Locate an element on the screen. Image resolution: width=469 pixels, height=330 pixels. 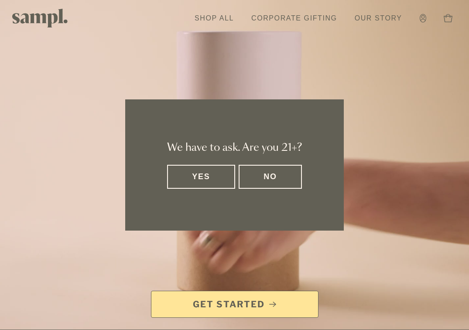
span: Get Started is located at coordinates (228, 304).